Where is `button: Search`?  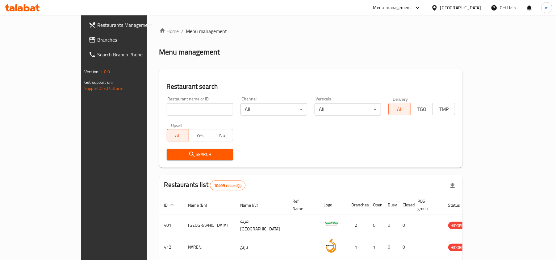 button: Search is located at coordinates (200, 155).